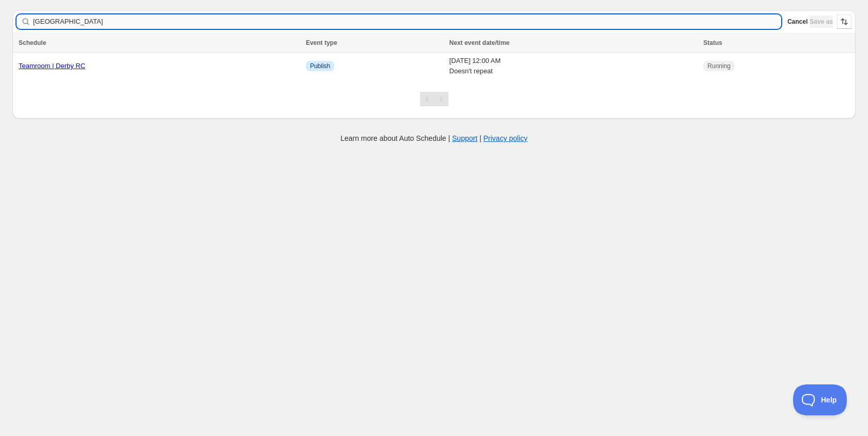 Image resolution: width=868 pixels, height=436 pixels. I want to click on span: Schedule, so click(32, 43).